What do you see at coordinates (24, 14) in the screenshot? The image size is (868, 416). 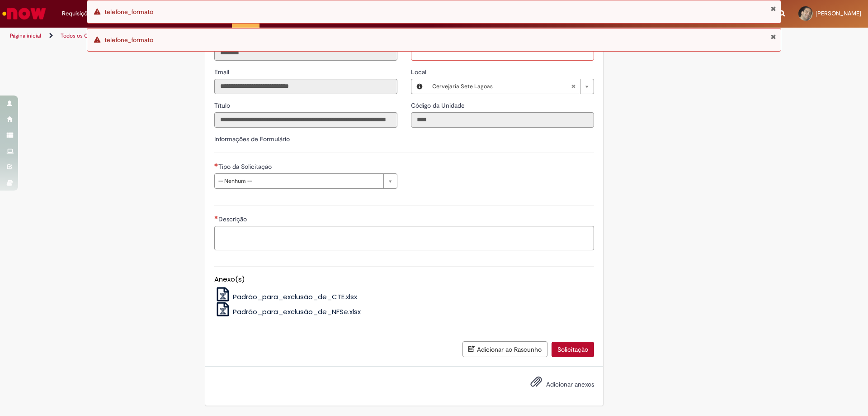 I see `img: ServiceNow` at bounding box center [24, 14].